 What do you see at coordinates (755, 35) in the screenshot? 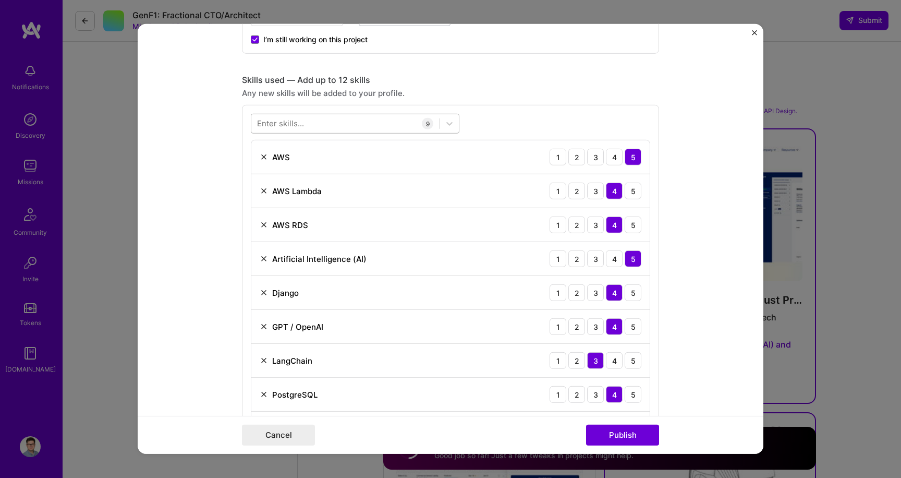
I see `button: Close` at bounding box center [755, 35].